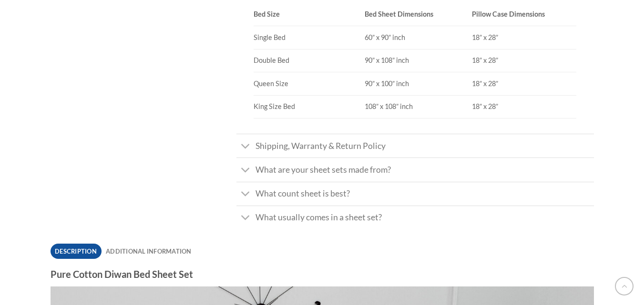  What do you see at coordinates (303, 193) in the screenshot?
I see `span: What count sheet is best?` at bounding box center [303, 193].